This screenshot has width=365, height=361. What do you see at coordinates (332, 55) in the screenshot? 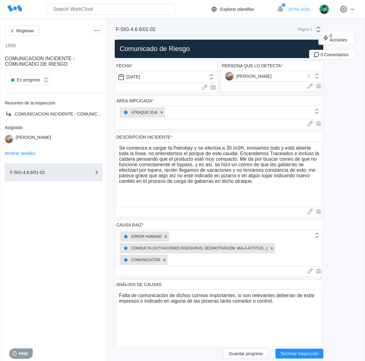
I see `button: 0 Comentarios` at bounding box center [332, 55].